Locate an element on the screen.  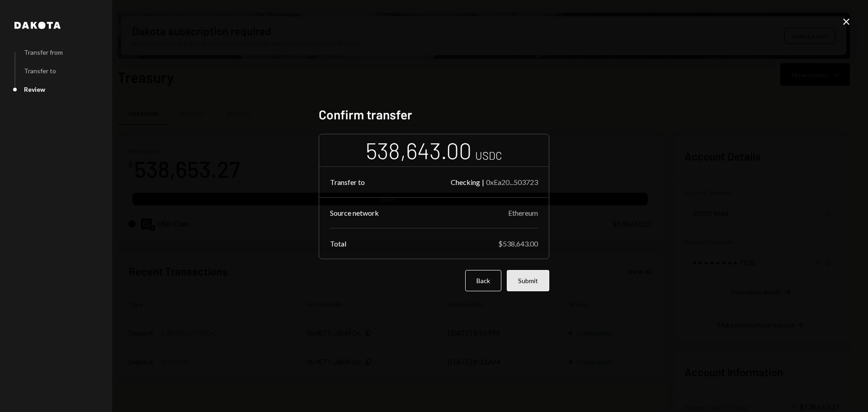
div: 538,643.00 is located at coordinates (419, 150).